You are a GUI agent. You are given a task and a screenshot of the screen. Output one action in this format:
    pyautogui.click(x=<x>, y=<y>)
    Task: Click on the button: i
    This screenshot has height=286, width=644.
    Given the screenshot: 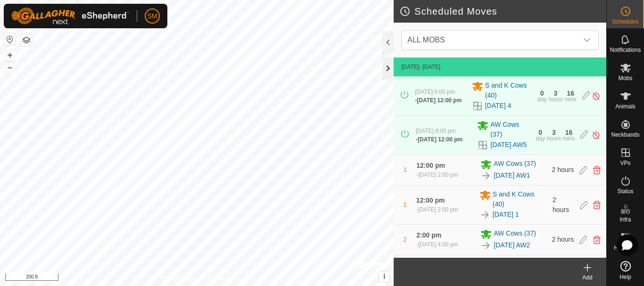 What is the action you would take?
    pyautogui.click(x=384, y=277)
    